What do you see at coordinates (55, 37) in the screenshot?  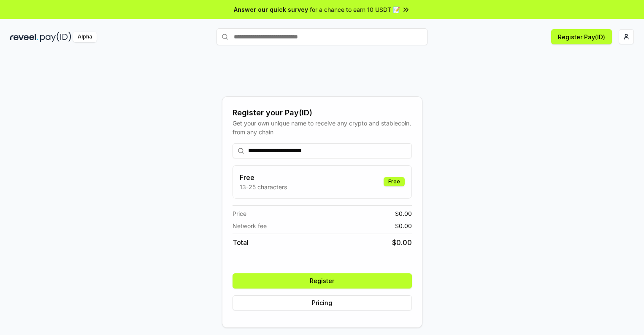 I see `img: pay_id` at bounding box center [55, 37].